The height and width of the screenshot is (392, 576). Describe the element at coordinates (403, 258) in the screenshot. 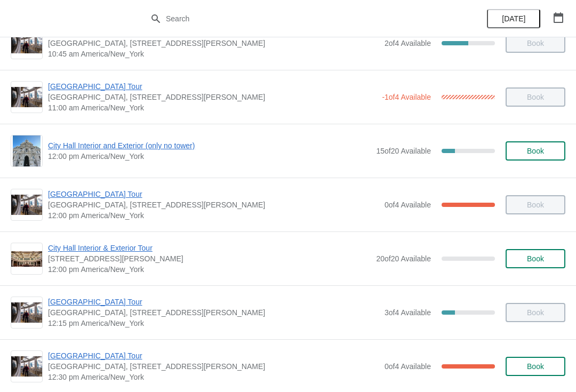

I see `span: 20 of 20 Available` at that location.